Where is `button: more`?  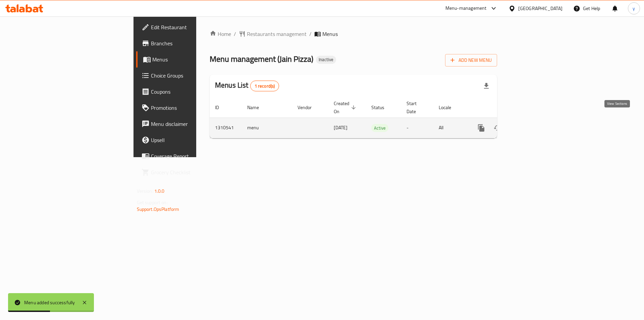
button: more is located at coordinates (482, 128).